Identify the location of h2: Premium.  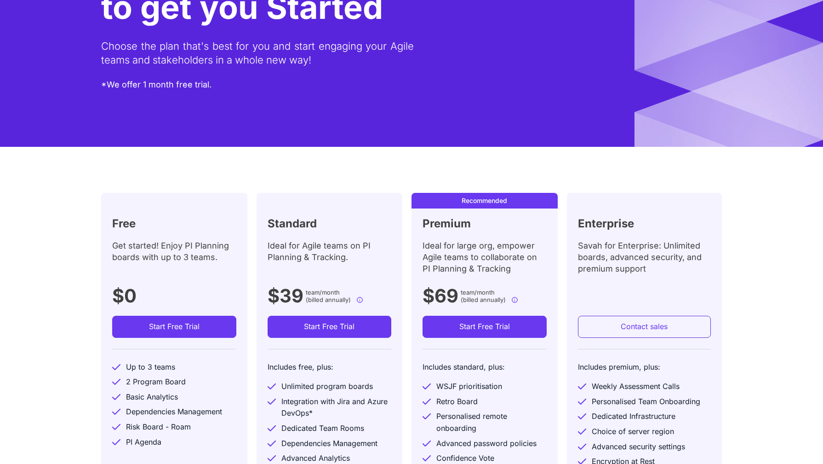
(447, 223).